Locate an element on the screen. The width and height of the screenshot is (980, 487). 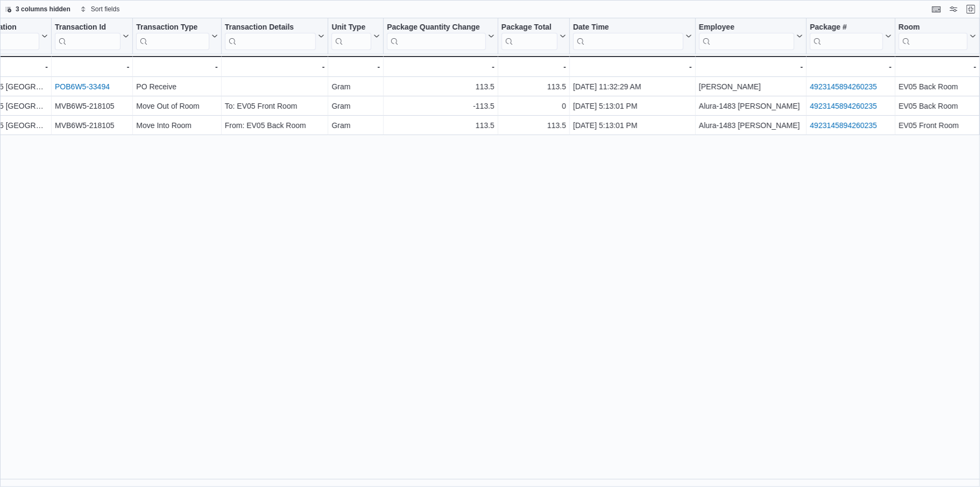
button: Unit Type is located at coordinates (356, 36).